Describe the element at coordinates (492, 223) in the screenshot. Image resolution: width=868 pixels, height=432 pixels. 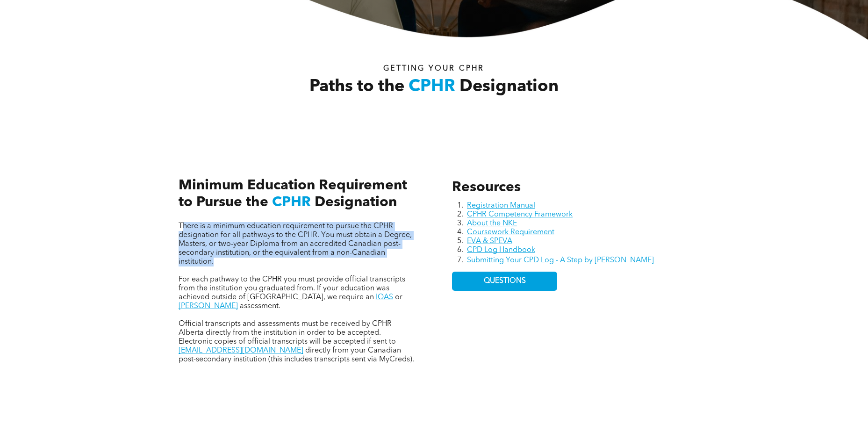
I see `a: About the NKE` at that location.